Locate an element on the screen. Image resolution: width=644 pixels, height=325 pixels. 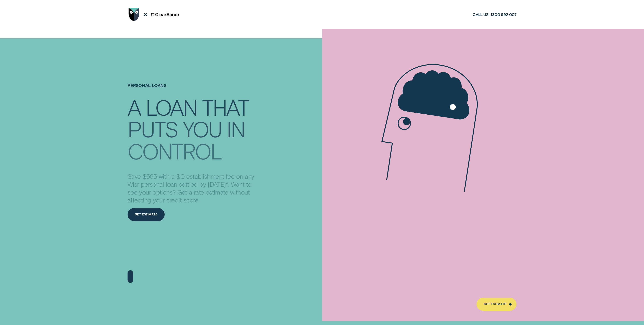
div: PUTS is located at coordinates (153, 129).